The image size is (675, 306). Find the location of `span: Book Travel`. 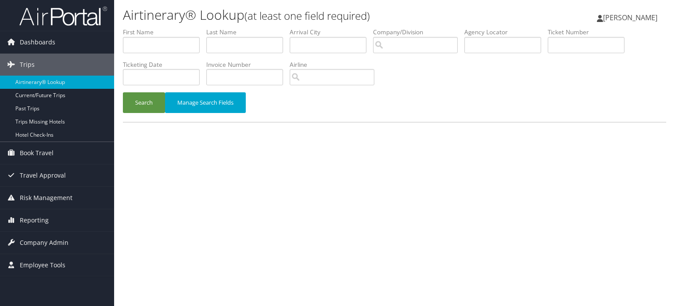

span: Book Travel is located at coordinates (36, 153).